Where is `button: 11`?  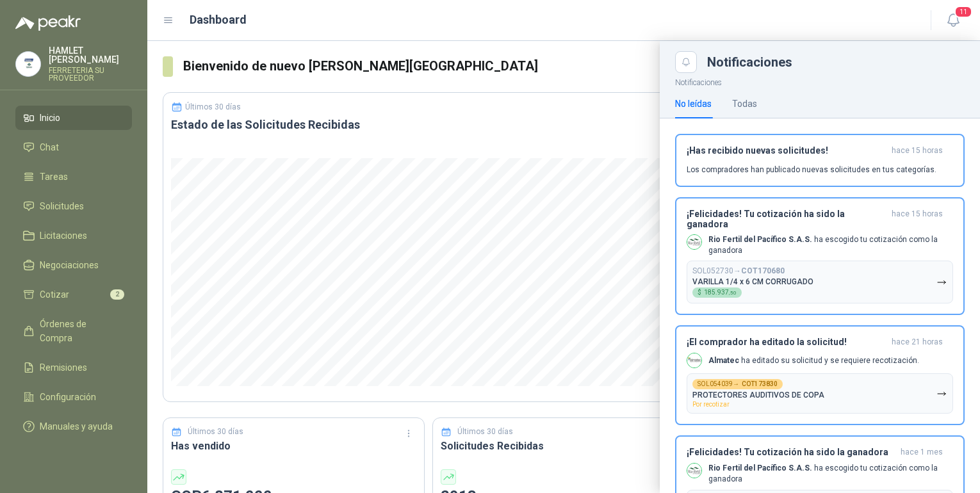
button: 11 is located at coordinates (953, 21).